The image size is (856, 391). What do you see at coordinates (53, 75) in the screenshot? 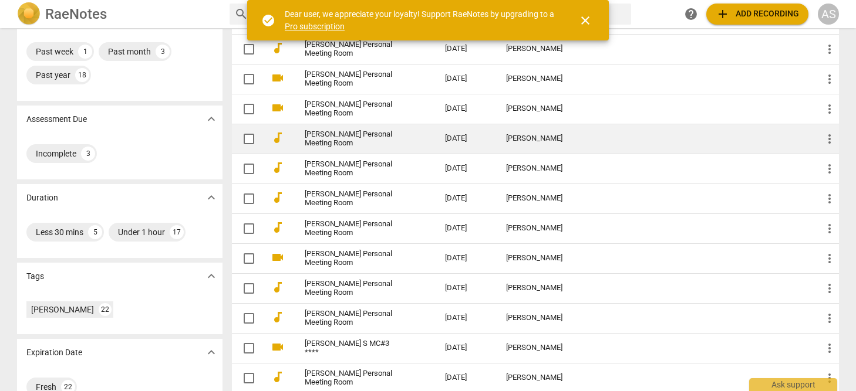
I see `div: Past year` at bounding box center [53, 75].